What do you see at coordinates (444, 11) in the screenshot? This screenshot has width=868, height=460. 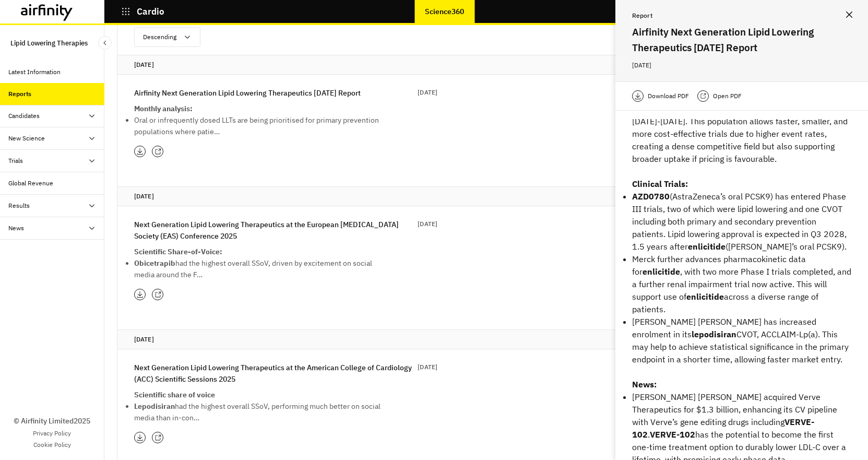 I see `p: Science360` at bounding box center [444, 11].